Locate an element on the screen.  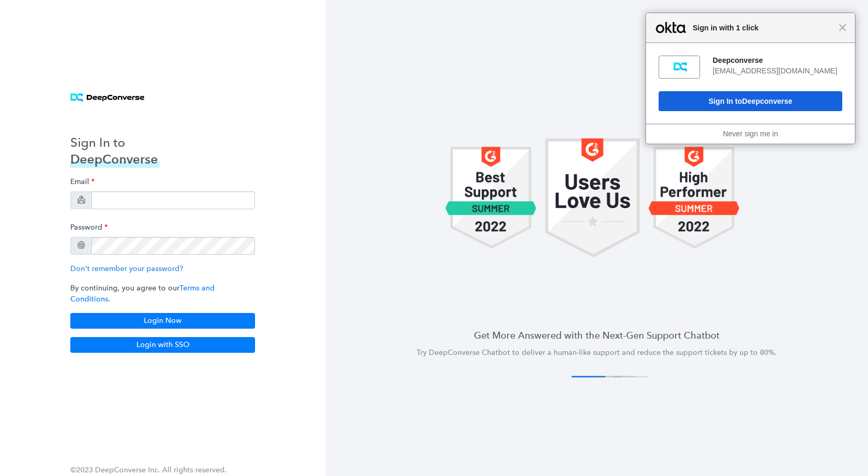
span: Close is located at coordinates (843, 27).